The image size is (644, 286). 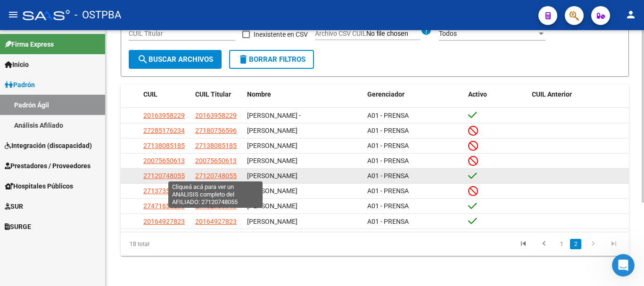 What do you see at coordinates (477, 94) in the screenshot?
I see `span: Activo` at bounding box center [477, 94].